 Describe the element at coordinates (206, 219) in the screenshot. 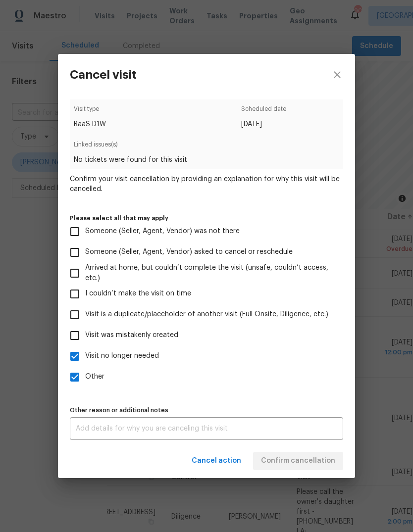

I see `label: Please select all that may apply` at that location.